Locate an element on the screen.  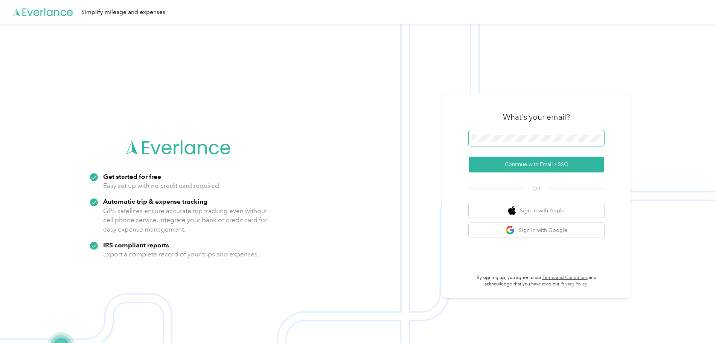
p: Export a complete record of your trips and expenses. is located at coordinates (181, 254).